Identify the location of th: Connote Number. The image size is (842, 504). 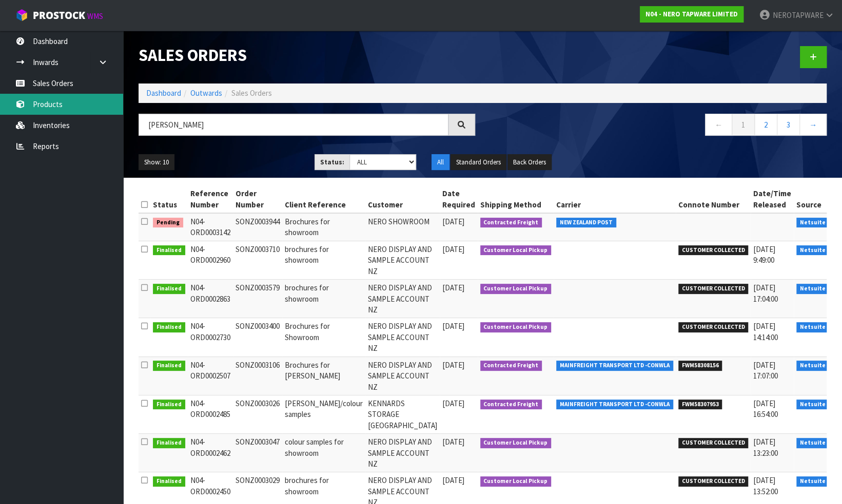
(713, 199).